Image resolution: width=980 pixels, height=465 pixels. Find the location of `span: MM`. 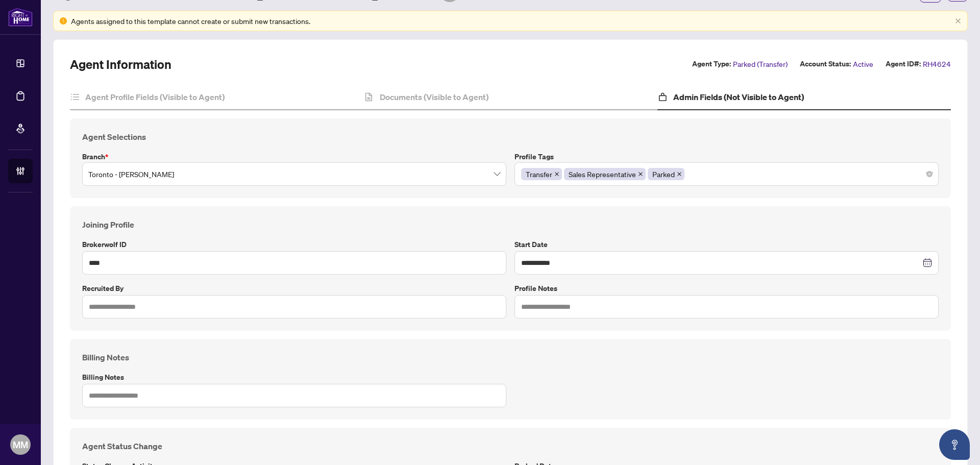

span: MM is located at coordinates (20, 445).